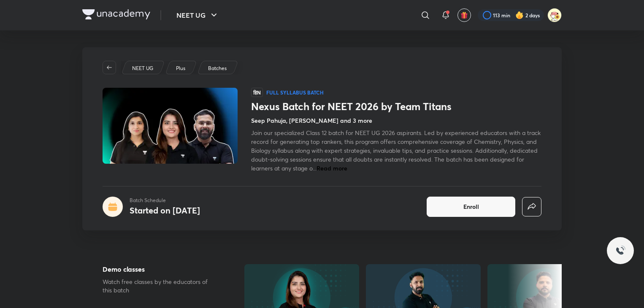  I want to click on p: Full Syllabus Batch, so click(295, 92).